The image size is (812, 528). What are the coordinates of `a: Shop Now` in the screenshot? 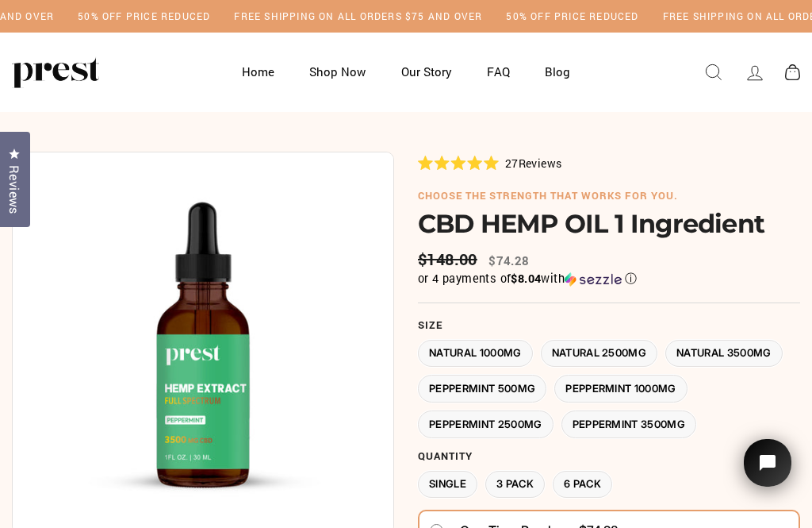 It's located at (337, 71).